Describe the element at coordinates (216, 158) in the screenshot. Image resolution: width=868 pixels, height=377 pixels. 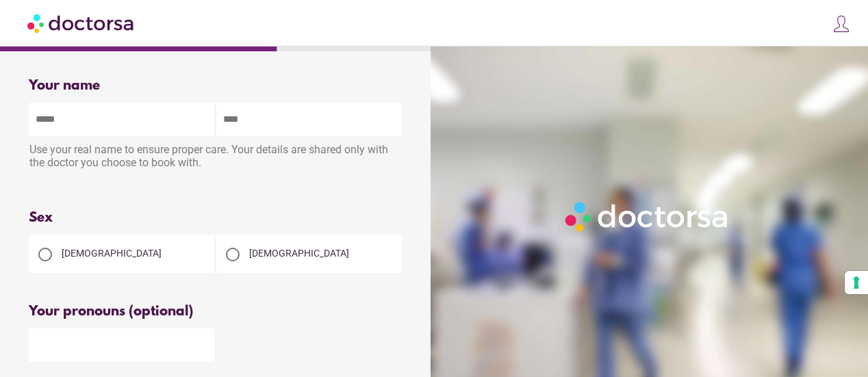
I see `div: Use your real name to ensure proper care. Your details are shared only with the doctor you choose...` at that location.